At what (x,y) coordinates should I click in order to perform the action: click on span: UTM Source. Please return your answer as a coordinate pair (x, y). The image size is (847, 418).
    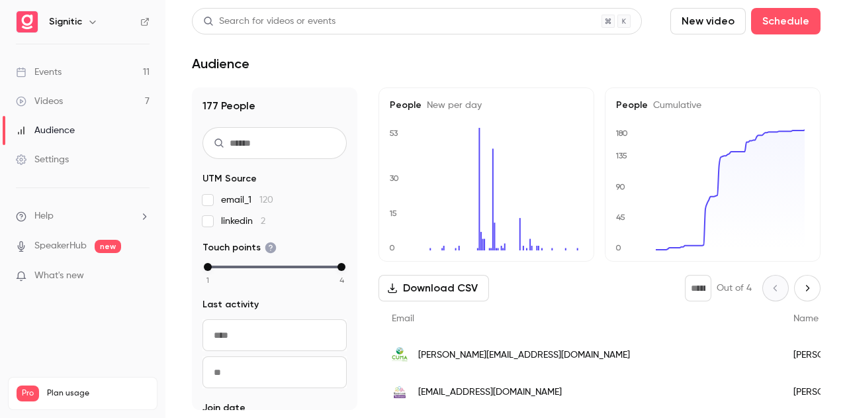
    Looking at the image, I should click on (230, 179).